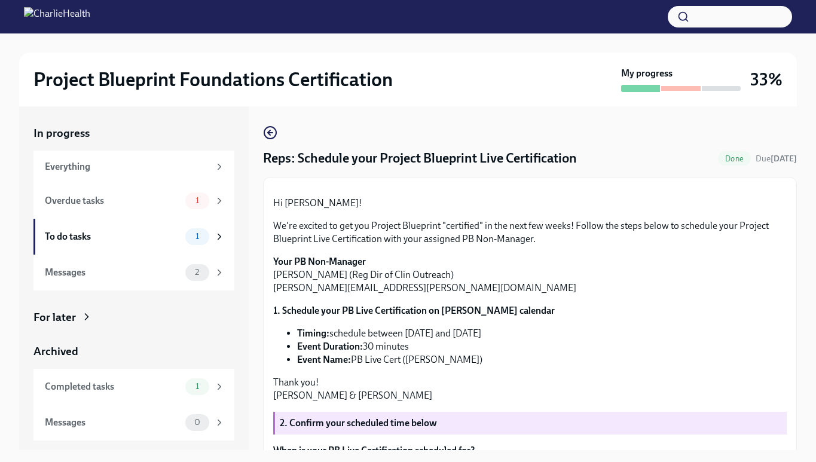  Describe the element at coordinates (734, 158) in the screenshot. I see `span: Done` at that location.